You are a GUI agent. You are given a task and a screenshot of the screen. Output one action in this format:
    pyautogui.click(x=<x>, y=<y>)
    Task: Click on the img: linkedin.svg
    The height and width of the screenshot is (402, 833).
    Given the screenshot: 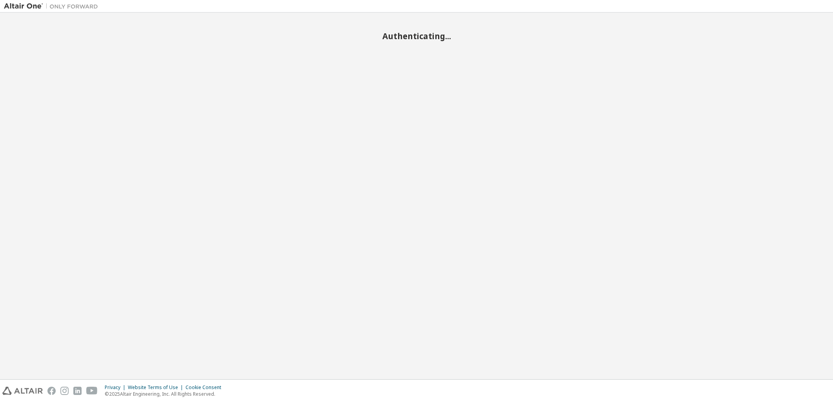 What is the action you would take?
    pyautogui.click(x=77, y=391)
    